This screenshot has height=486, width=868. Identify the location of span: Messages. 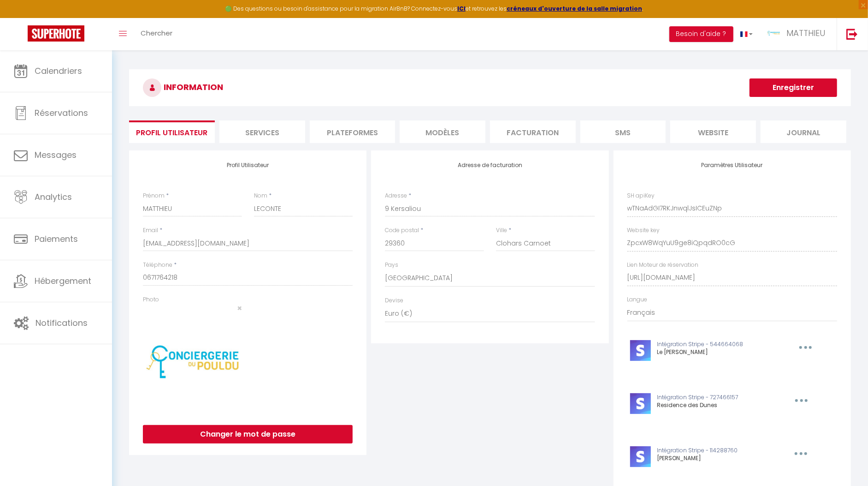
(55, 155).